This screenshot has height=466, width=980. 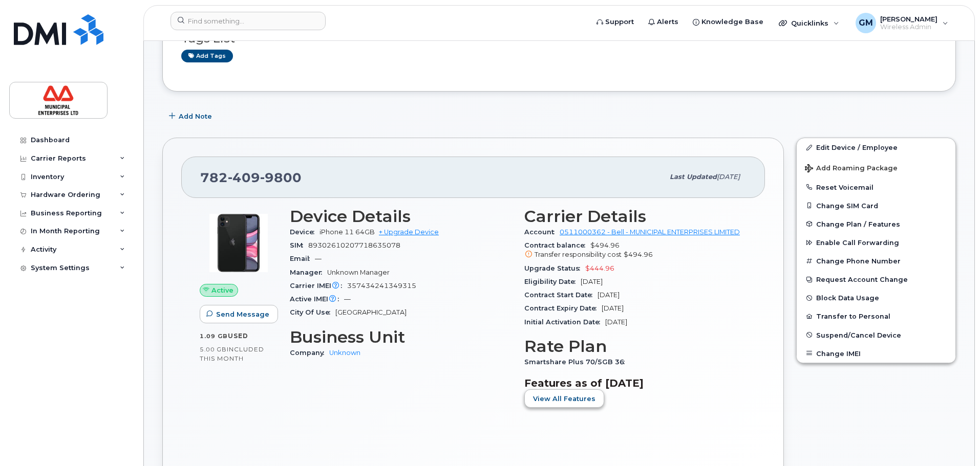 I want to click on button: View All Features, so click(x=564, y=399).